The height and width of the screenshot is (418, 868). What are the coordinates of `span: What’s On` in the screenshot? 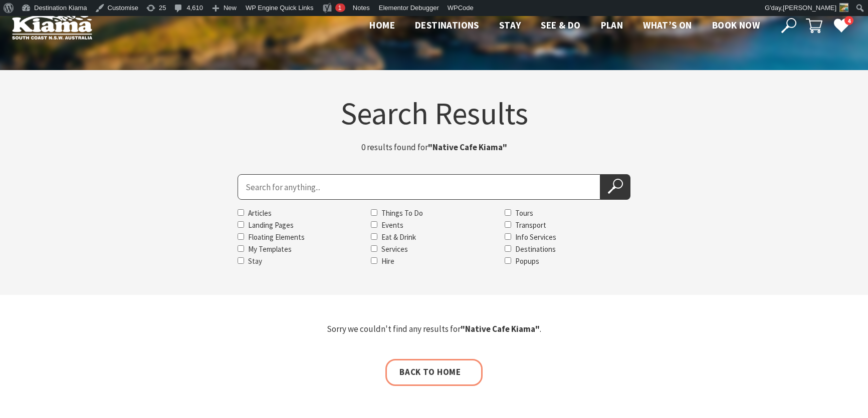 It's located at (667, 25).